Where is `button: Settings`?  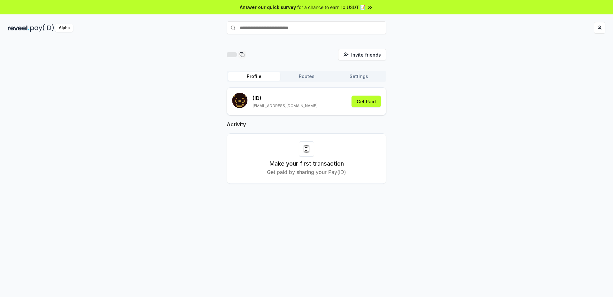
button: Settings is located at coordinates (359, 76).